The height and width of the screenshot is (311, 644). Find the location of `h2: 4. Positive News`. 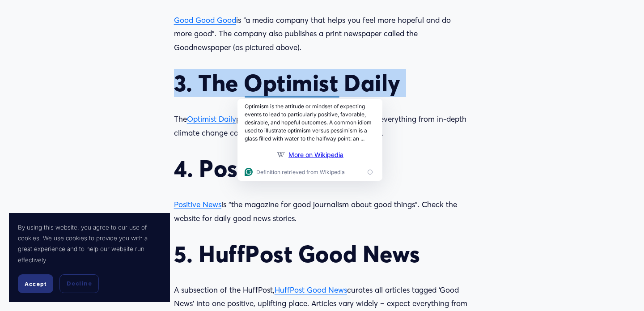

h2: 4. Positive News is located at coordinates (322, 169).